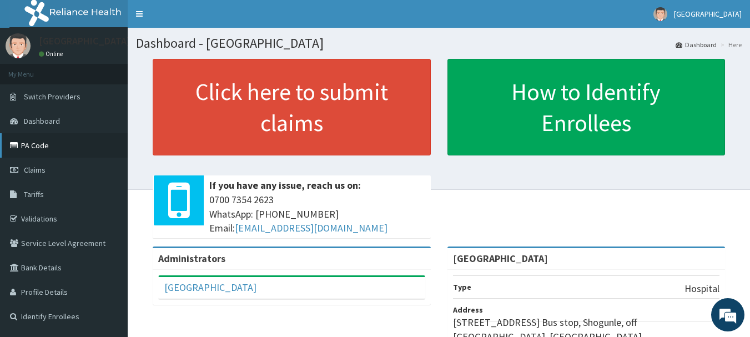 The width and height of the screenshot is (750, 337). Describe the element at coordinates (34, 170) in the screenshot. I see `span: Claims` at that location.